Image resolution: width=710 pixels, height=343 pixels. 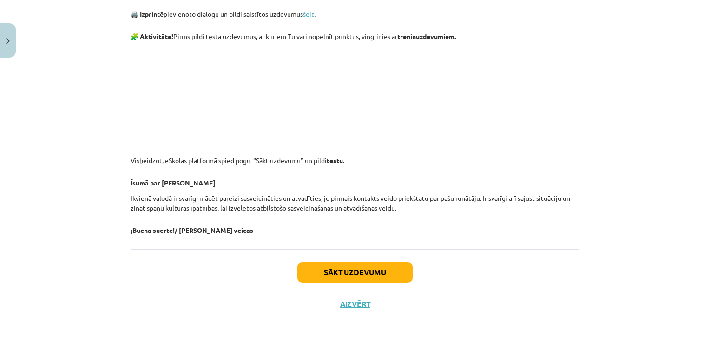 What do you see at coordinates (355, 304) in the screenshot?
I see `button: Aizvērt` at bounding box center [355, 304].